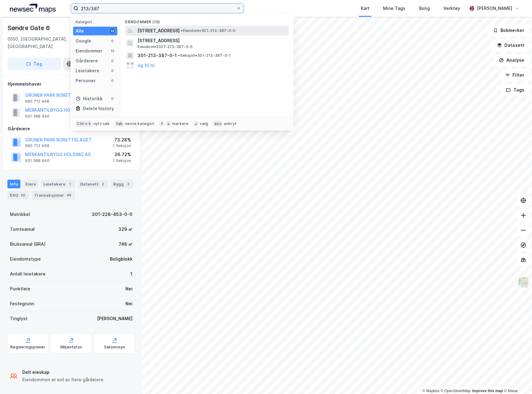 The height and width of the screenshot is (394, 532). I want to click on a: OpenStreetMap, so click(456, 391).